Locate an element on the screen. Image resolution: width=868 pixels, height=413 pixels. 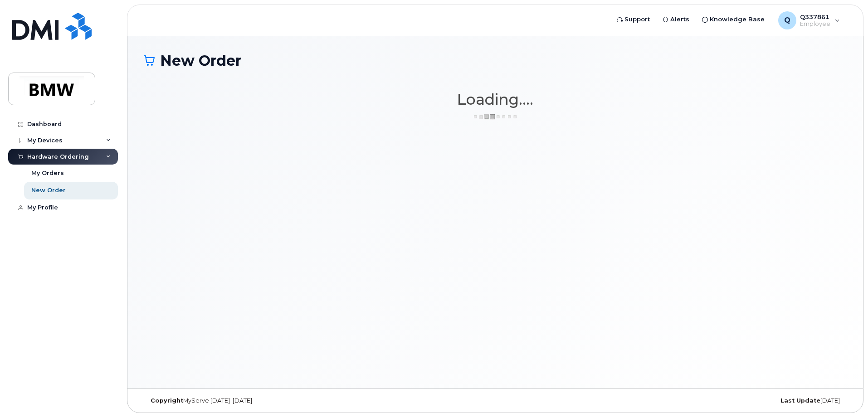
strong: Copyright is located at coordinates (167, 400).